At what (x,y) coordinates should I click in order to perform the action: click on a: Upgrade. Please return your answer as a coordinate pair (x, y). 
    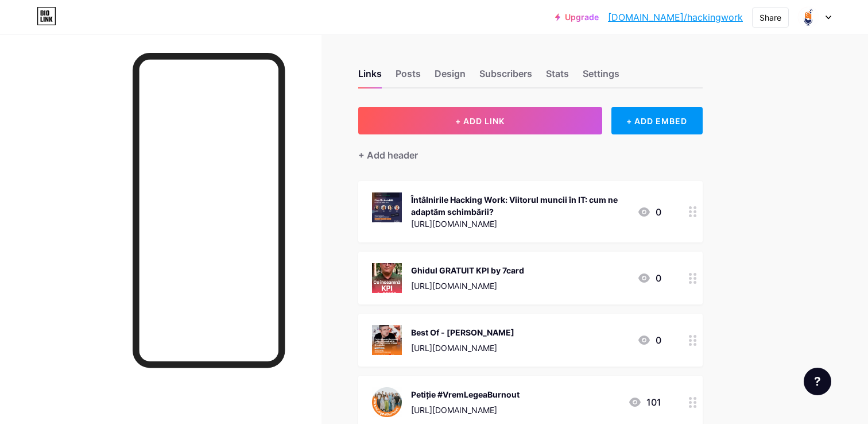
    Looking at the image, I should click on (577, 18).